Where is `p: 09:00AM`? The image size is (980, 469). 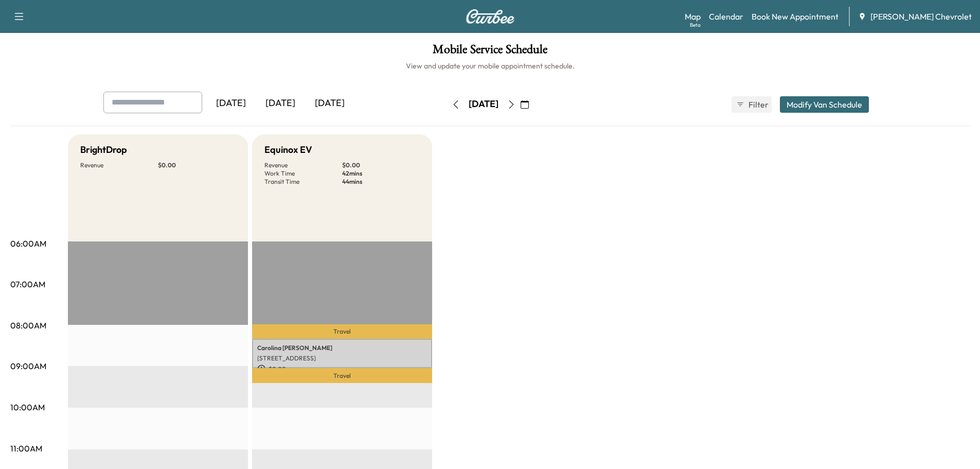
p: 09:00AM is located at coordinates (28, 366).